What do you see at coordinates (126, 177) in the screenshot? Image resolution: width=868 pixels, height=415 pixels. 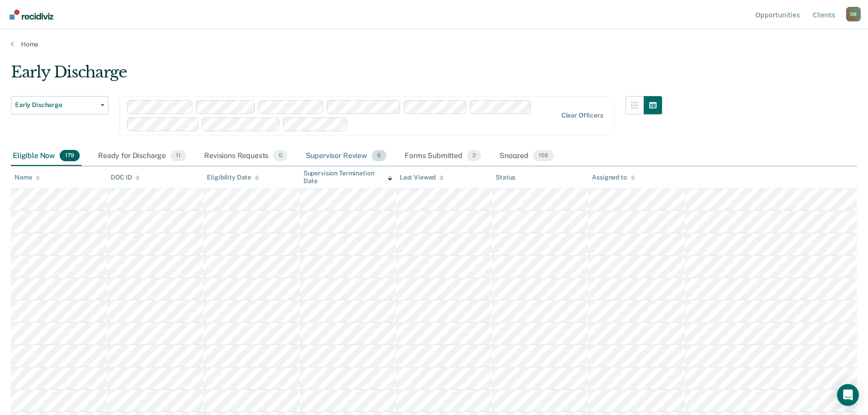 I see `div: DOC ID` at bounding box center [126, 177].